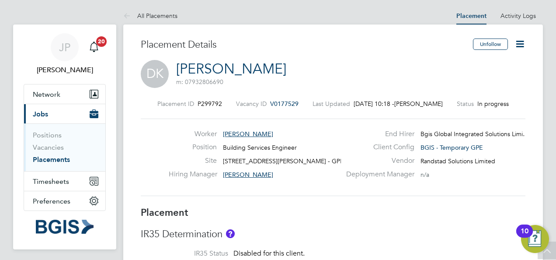 Image resolution: width=556 pixels, height=260 pixels. Describe the element at coordinates (193, 147) in the screenshot. I see `label: Position` at that location.